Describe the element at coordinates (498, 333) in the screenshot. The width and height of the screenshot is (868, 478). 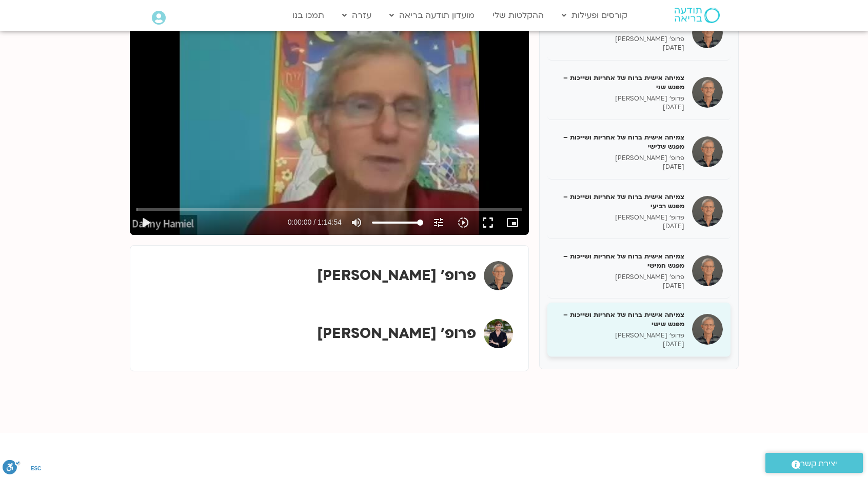
I see `img: פרופ' נאווה לויט בן-נון` at that location.